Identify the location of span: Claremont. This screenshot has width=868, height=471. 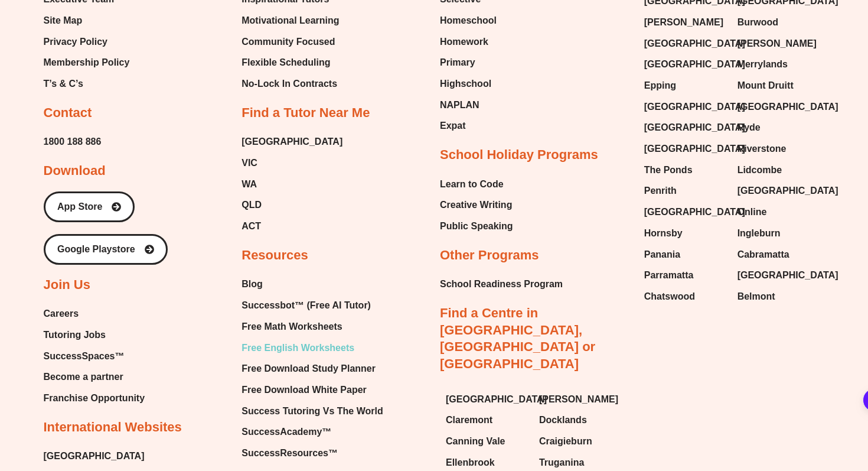
(469, 419).